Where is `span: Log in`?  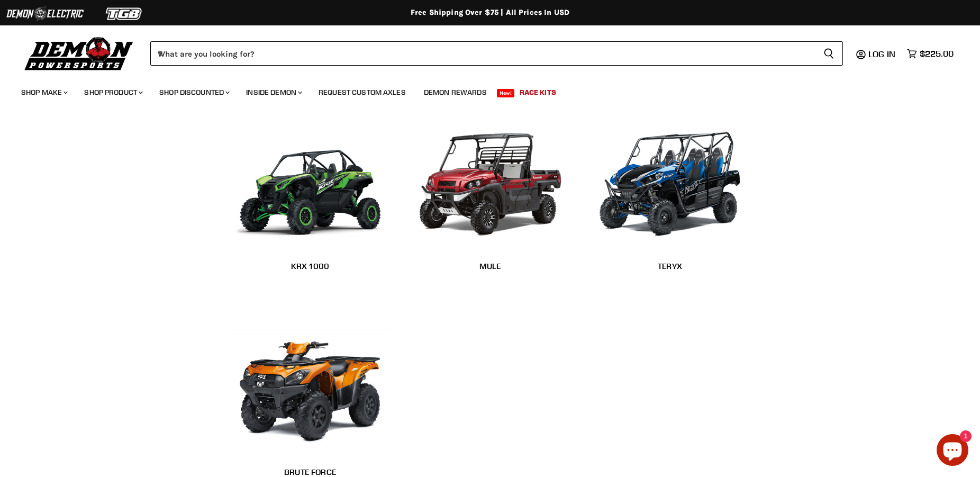
span: Log in is located at coordinates (881, 54).